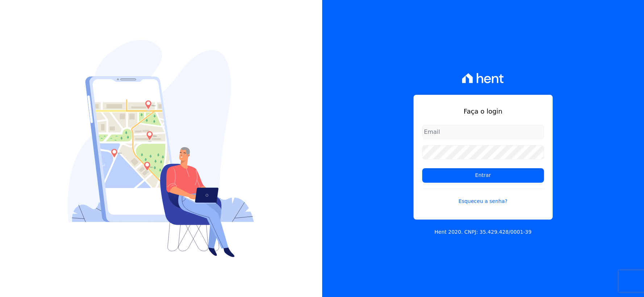  Describe the element at coordinates (483, 132) in the screenshot. I see `input: Email` at that location.